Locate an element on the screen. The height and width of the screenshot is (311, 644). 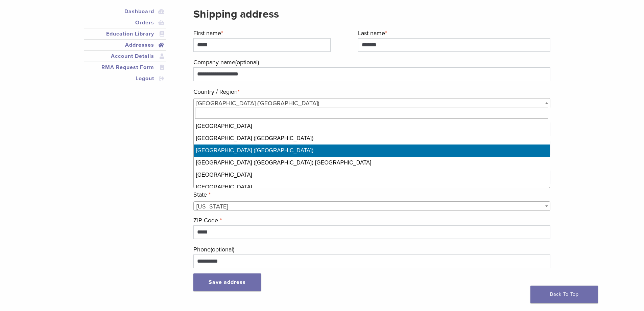
label: Country / Region is located at coordinates (372, 92).